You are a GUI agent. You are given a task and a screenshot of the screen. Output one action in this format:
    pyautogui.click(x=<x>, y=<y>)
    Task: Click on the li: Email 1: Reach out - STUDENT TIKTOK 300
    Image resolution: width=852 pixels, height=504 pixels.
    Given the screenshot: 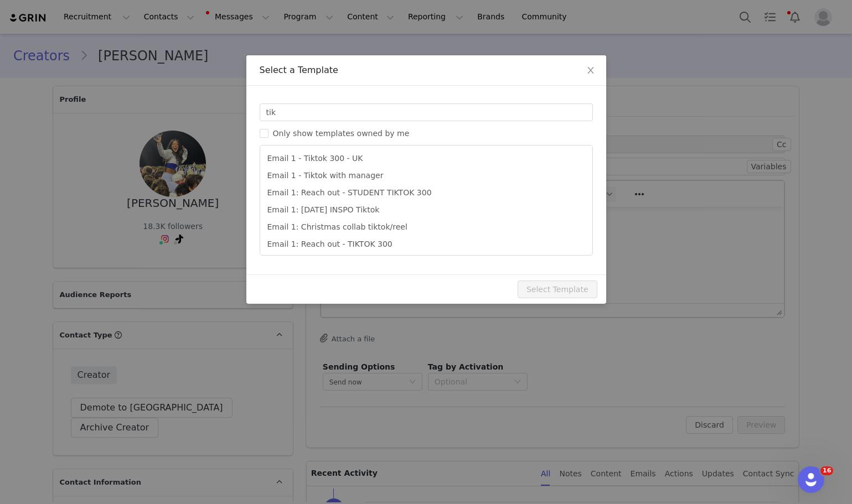 What is the action you would take?
    pyautogui.click(x=426, y=193)
    